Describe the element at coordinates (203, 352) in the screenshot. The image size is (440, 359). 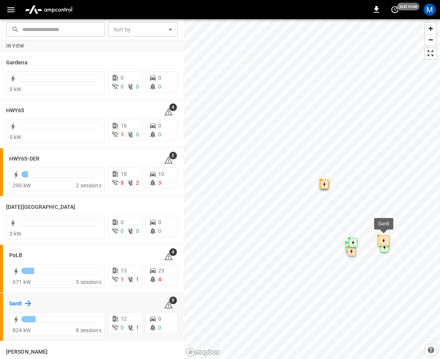
I see `a: Mapbox homepage` at that location.